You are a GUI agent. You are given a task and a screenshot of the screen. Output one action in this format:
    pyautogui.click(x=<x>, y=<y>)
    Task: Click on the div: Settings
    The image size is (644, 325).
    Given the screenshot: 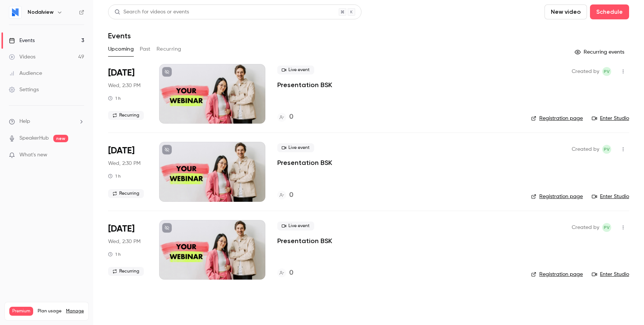 What is the action you would take?
    pyautogui.click(x=24, y=90)
    